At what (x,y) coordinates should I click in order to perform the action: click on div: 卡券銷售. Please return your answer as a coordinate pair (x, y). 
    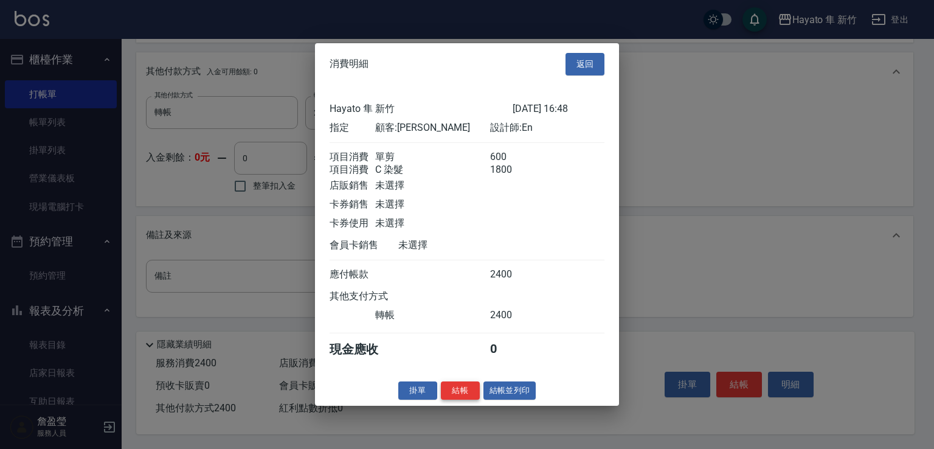
    Looking at the image, I should click on (352, 204).